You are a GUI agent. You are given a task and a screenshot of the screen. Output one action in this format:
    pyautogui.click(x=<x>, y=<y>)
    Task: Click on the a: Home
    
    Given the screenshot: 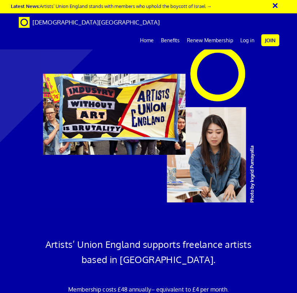 What is the action you would take?
    pyautogui.click(x=147, y=40)
    